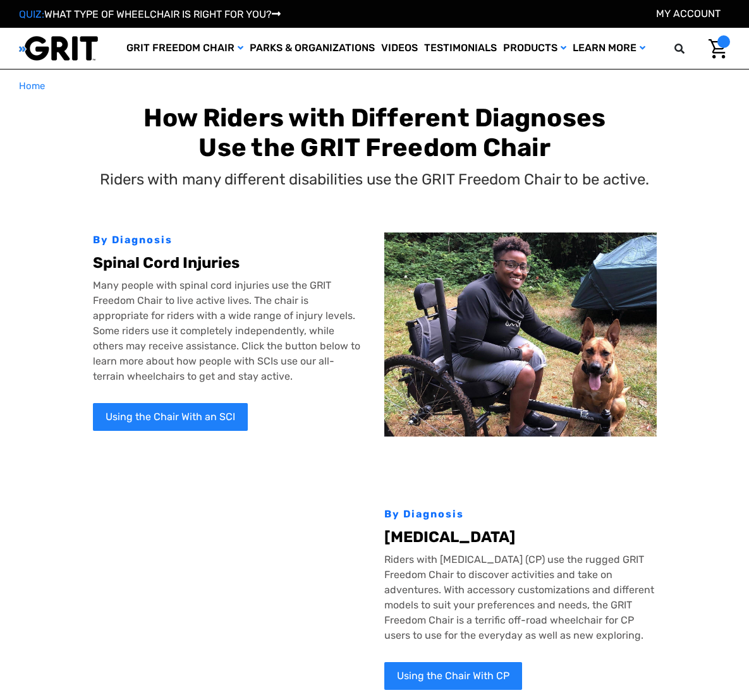  Describe the element at coordinates (31, 14) in the screenshot. I see `span: QUIZ:` at that location.